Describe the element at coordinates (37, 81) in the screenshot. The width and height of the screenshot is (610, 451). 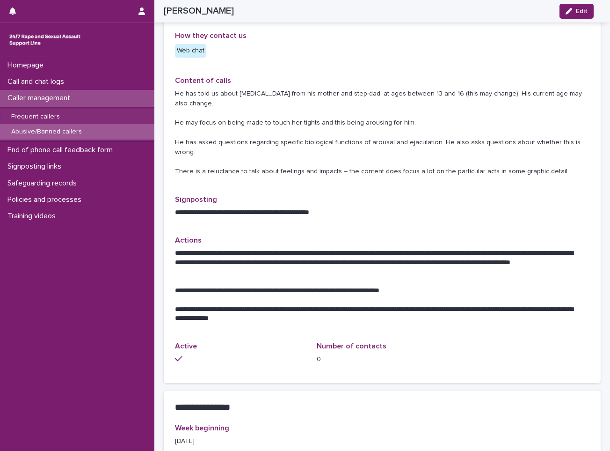
I see `p: Call and chat logs` at that location.